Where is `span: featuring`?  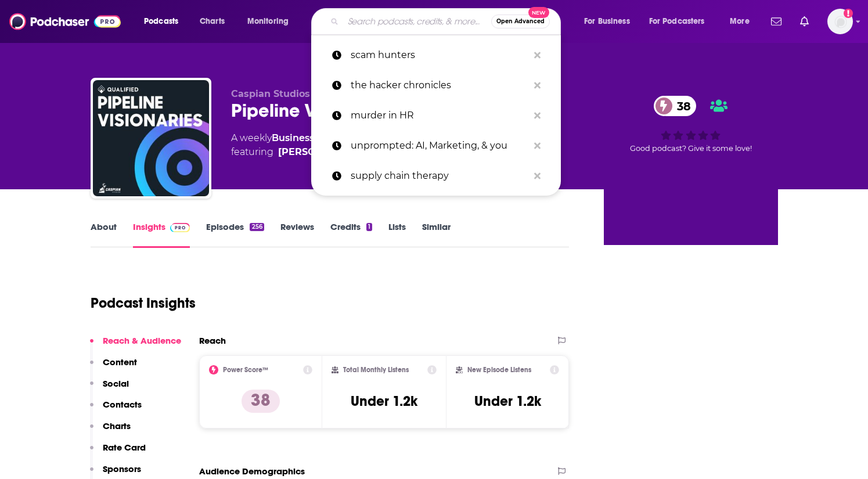 span: featuring is located at coordinates (358, 152).